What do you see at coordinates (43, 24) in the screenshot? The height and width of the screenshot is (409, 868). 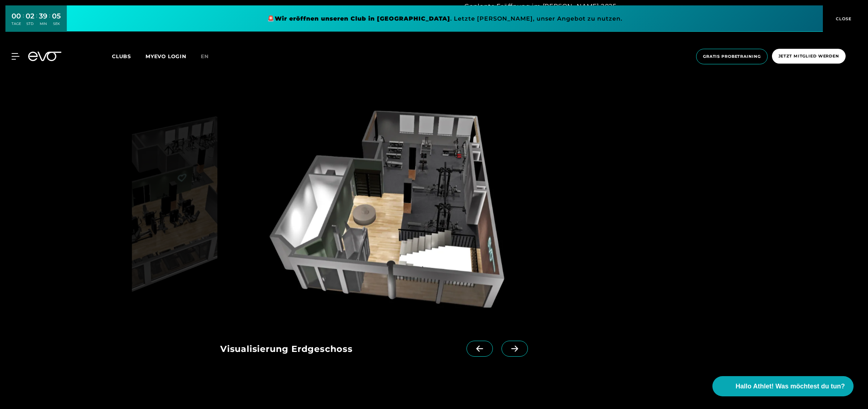 I see `div: MIN` at bounding box center [43, 24].